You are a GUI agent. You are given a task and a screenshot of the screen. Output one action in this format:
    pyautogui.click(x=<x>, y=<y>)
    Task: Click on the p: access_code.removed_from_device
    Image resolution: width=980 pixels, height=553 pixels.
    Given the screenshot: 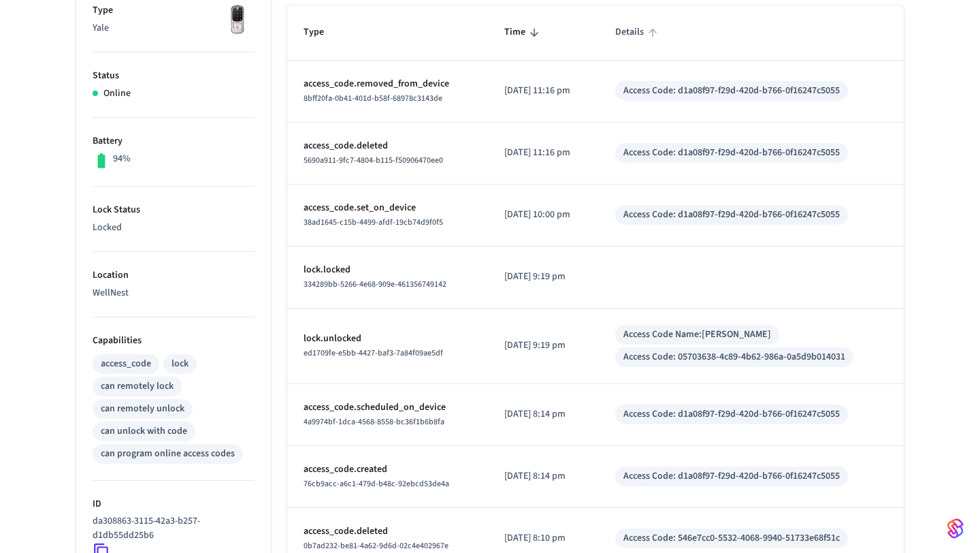 What is the action you would take?
    pyautogui.click(x=387, y=84)
    